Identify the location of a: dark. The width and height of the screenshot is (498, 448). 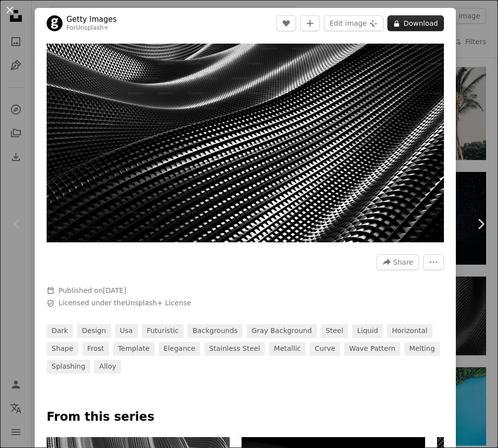
(59, 331).